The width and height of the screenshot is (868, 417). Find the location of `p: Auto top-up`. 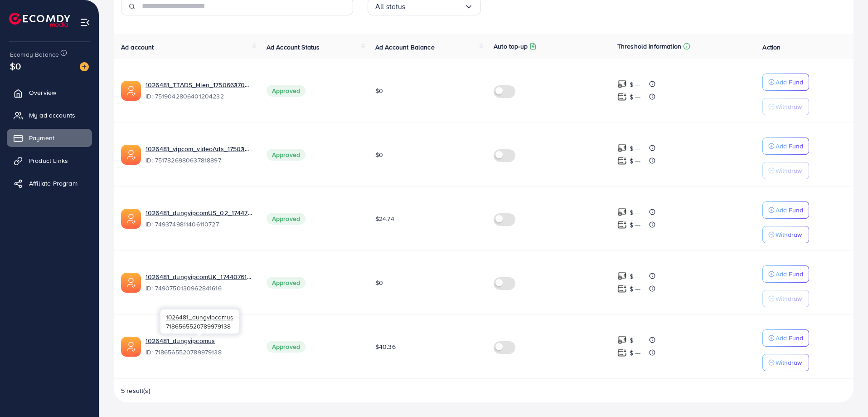

p: Auto top-up is located at coordinates (511, 46).